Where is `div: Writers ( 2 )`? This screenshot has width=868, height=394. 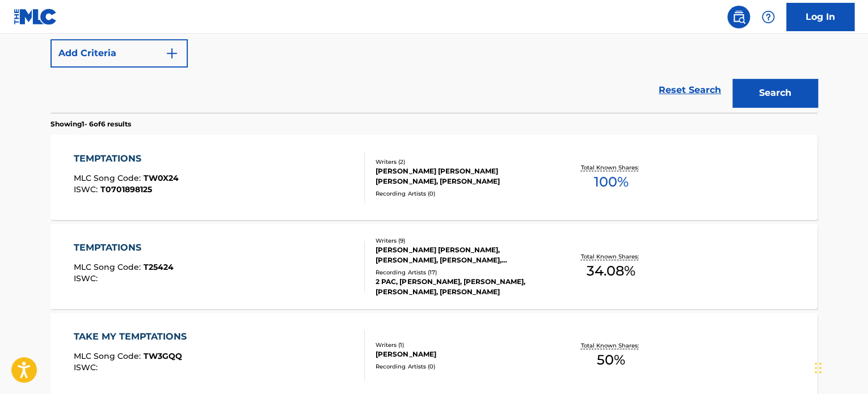
div: Writers ( 2 ) is located at coordinates (461, 162).